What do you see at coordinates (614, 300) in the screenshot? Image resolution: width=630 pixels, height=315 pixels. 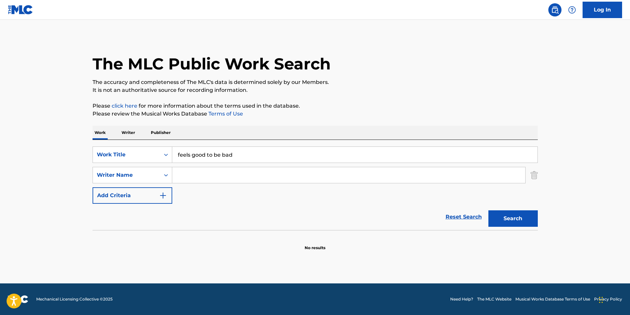 I see `div: Chat Widget` at bounding box center [614, 300].